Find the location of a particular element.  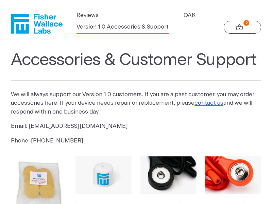

p: We will always support our Version 1.0 customers. If you are a past customer, you may order acces... is located at coordinates (136, 103).